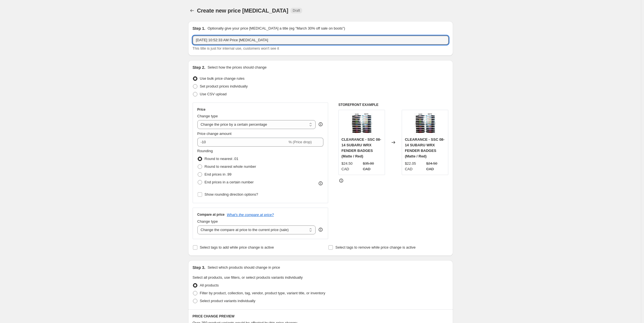 The height and width of the screenshot is (323, 644). Describe the element at coordinates (209, 285) in the screenshot. I see `span: All products` at that location.